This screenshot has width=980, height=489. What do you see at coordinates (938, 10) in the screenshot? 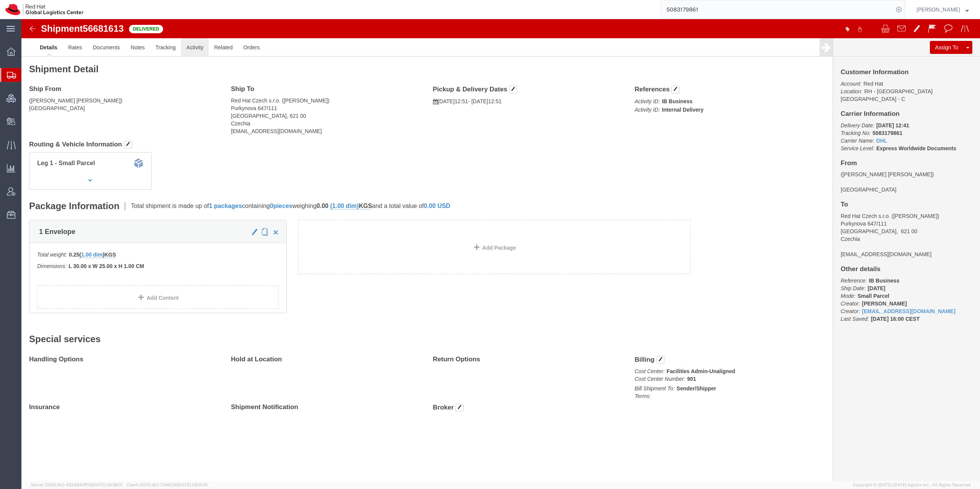
I see `span: Eva Ruzickova` at bounding box center [938, 10].